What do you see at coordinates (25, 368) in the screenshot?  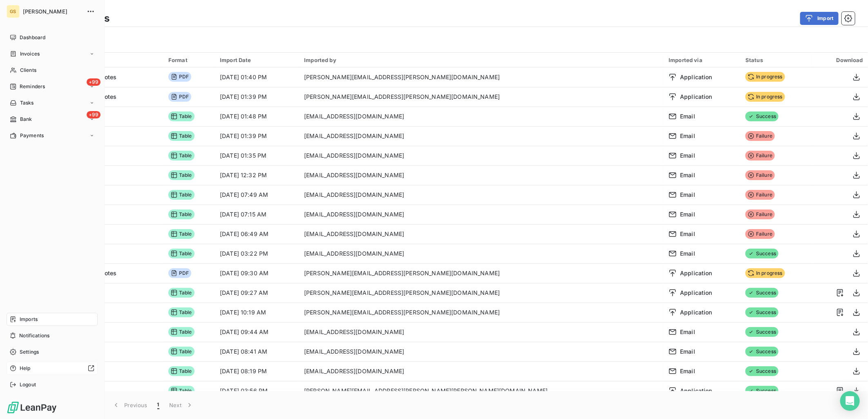 I see `span: Help` at bounding box center [25, 368].